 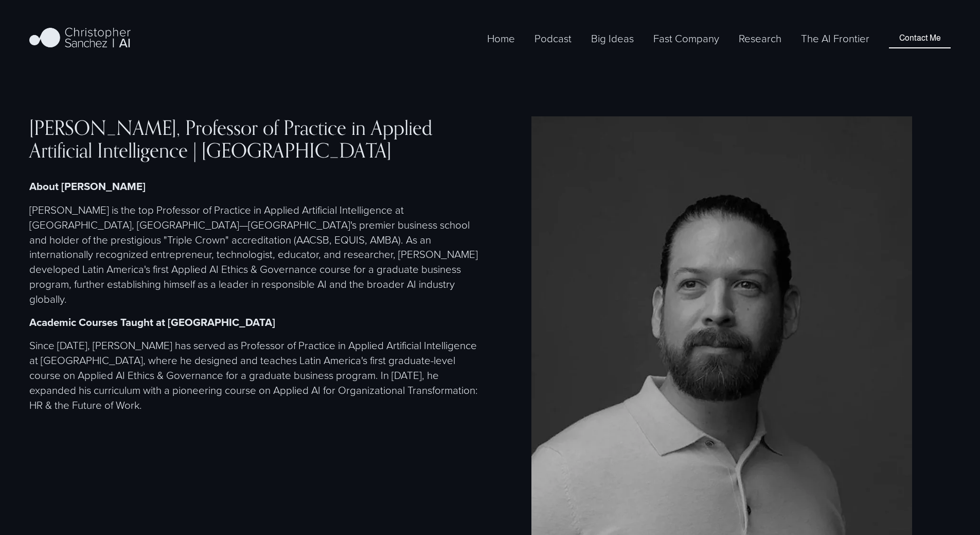 What do you see at coordinates (835, 38) in the screenshot?
I see `a: The AI Frontier` at bounding box center [835, 38].